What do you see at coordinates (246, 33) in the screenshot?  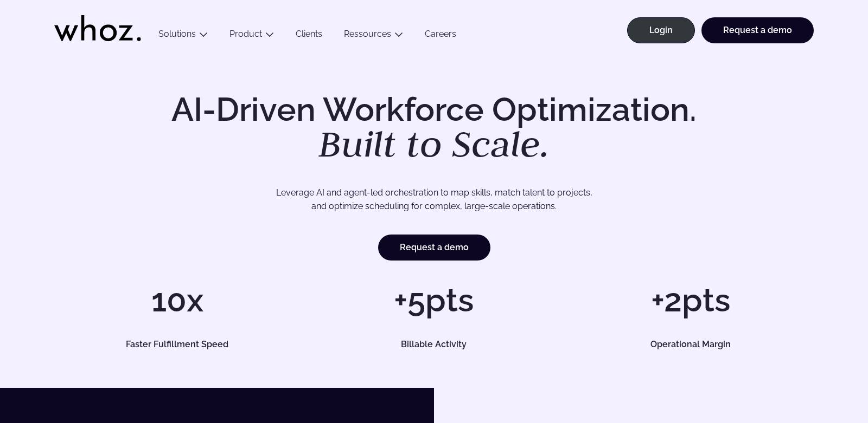 I see `a: Product` at bounding box center [246, 33].